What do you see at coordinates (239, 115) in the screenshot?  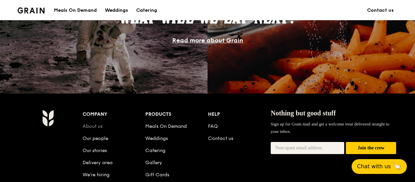 I see `div: Help` at bounding box center [239, 115].